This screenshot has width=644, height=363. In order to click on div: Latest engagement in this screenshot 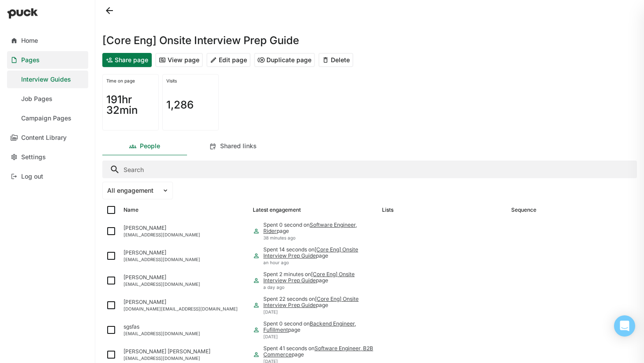, I will do `click(277, 210)`.